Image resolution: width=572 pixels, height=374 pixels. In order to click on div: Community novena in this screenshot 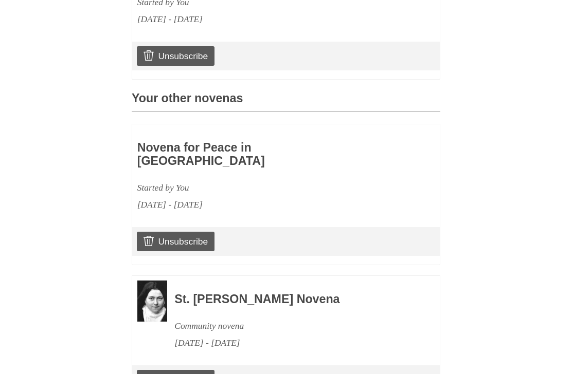, I will do `click(293, 327)`.